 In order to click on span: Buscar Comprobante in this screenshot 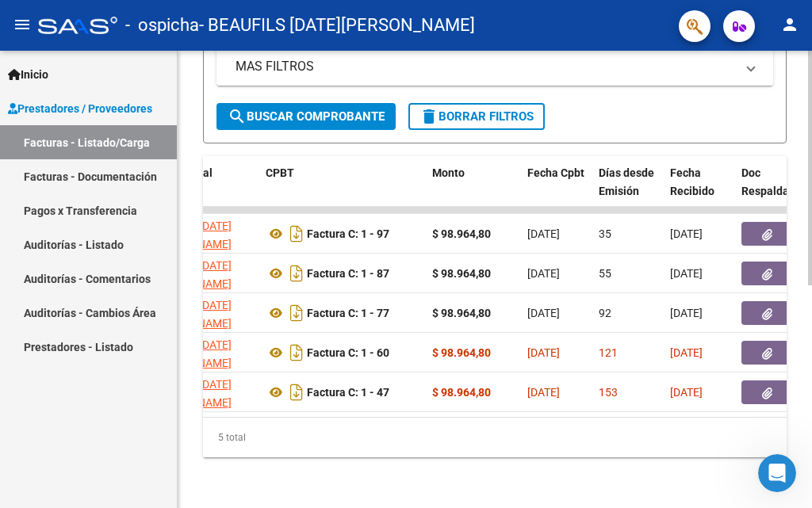, I will do `click(306, 117)`.